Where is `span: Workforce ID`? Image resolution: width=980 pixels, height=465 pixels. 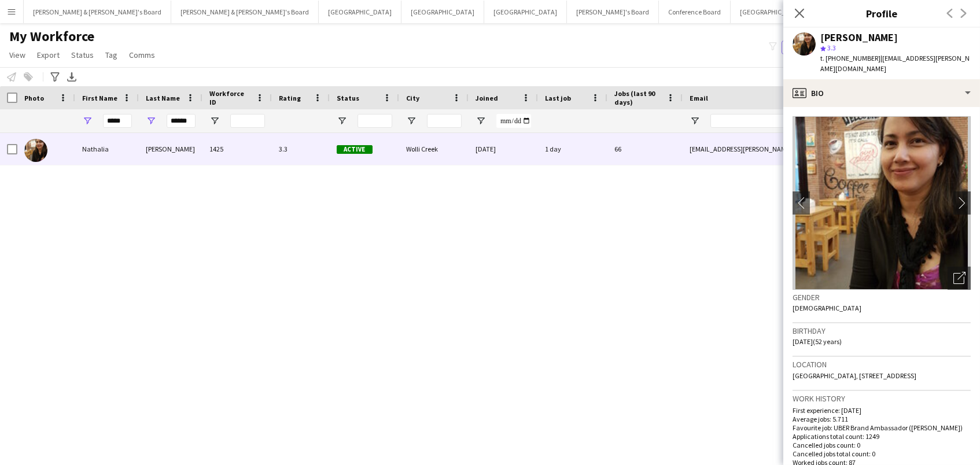 span: Workforce ID is located at coordinates (230, 98).